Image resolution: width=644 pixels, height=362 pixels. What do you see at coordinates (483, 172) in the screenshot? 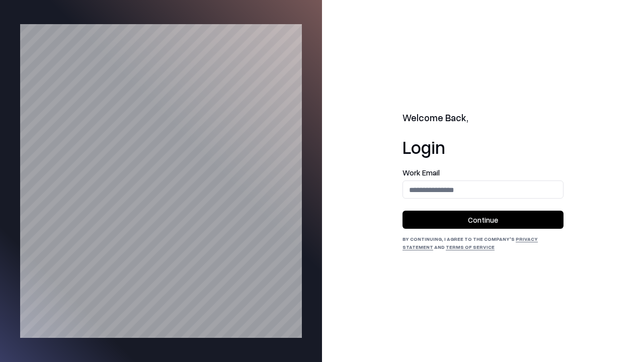
I see `label: Work Email` at bounding box center [483, 172].